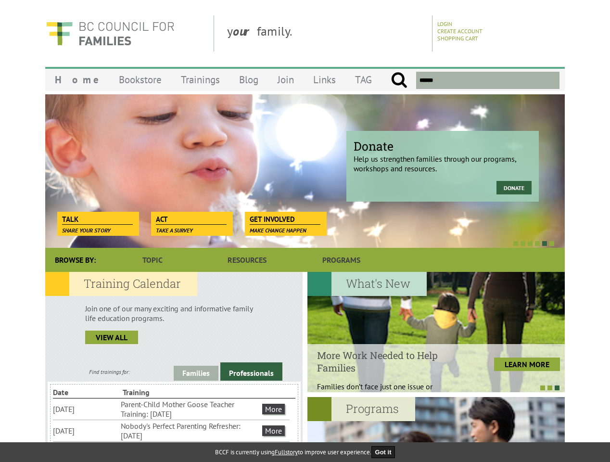  I want to click on a: Blog, so click(249, 79).